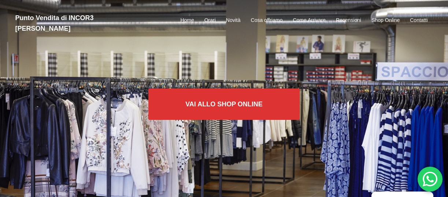 Image resolution: width=448 pixels, height=197 pixels. I want to click on a: Come Arrivare, so click(308, 20).